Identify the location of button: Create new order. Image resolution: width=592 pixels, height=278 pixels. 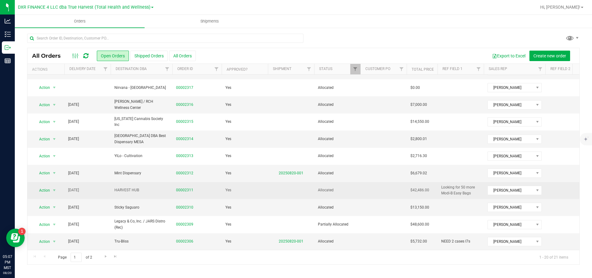
(550, 56).